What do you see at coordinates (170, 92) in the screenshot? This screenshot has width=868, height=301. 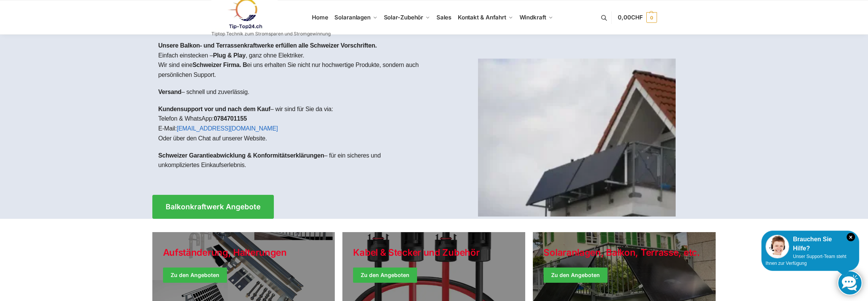 I see `strong: Versand` at bounding box center [170, 92].